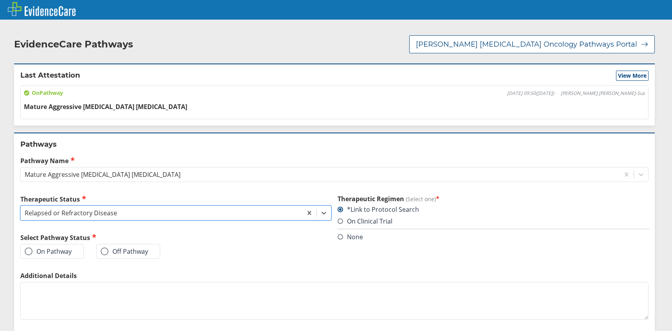  I want to click on button: View More, so click(632, 76).